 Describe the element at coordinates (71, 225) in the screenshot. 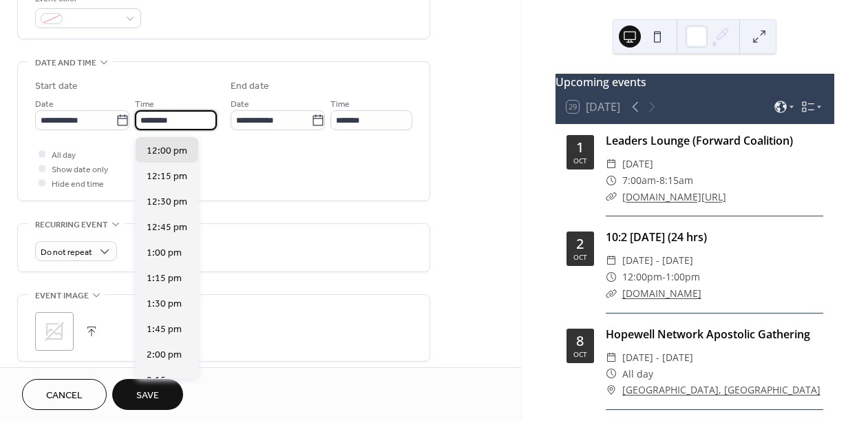

I see `span: Recurring event` at that location.